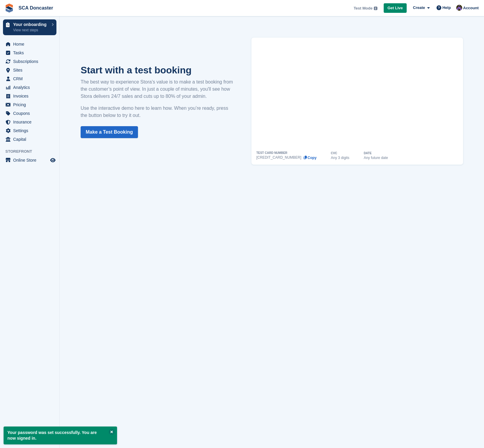  I want to click on div: CVC, so click(334, 154).